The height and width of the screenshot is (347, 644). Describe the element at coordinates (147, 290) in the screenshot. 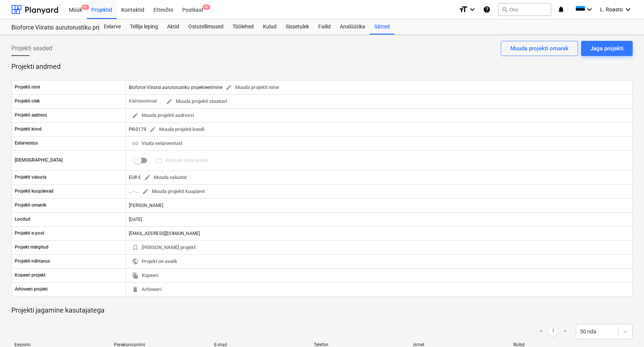

I see `button: Arhiveeri` at that location.